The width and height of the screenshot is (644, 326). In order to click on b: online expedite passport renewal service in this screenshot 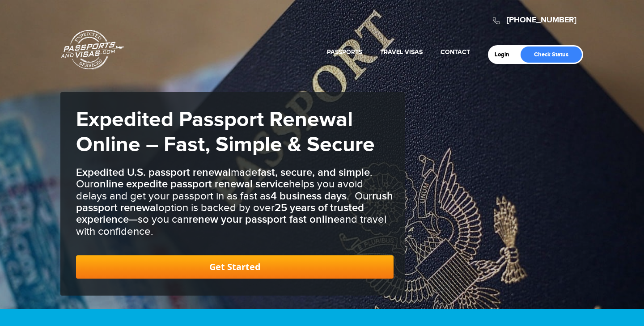, I will do `click(191, 184)`.